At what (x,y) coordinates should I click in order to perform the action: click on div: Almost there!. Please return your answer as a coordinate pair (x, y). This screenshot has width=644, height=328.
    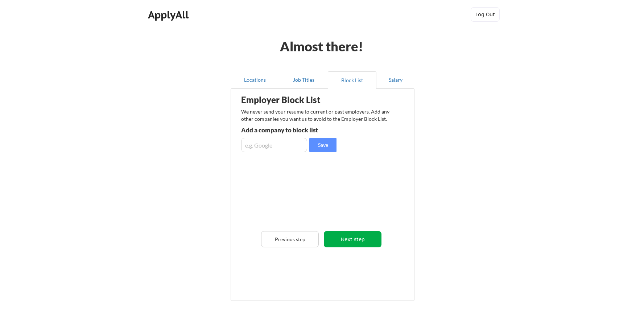
    Looking at the image, I should click on (321, 46).